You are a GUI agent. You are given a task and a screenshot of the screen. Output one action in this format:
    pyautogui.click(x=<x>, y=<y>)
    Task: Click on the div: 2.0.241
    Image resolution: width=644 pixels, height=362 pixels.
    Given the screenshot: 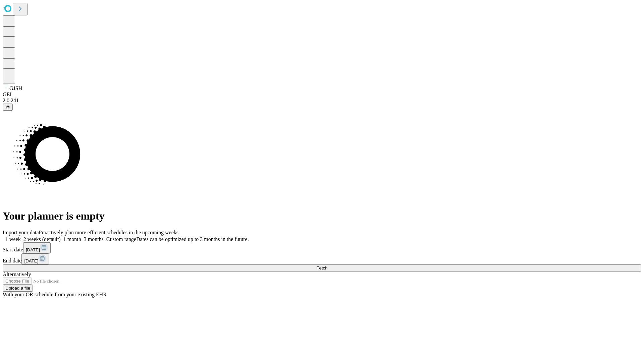 What is the action you would take?
    pyautogui.click(x=322, y=101)
    